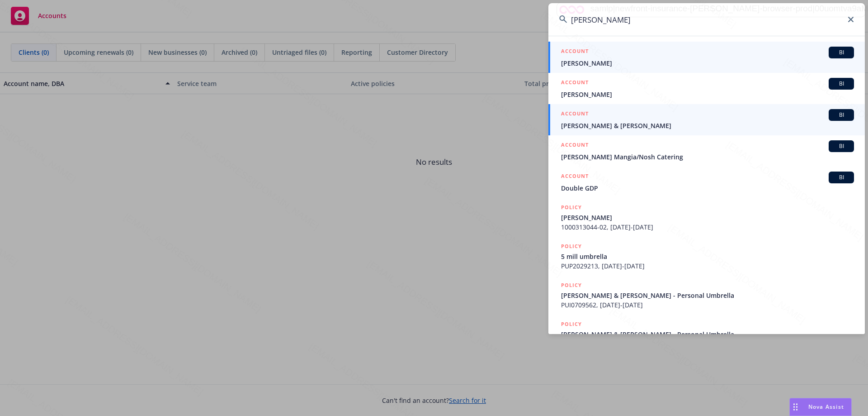 The height and width of the screenshot is (416, 868). I want to click on span: Nova Assist, so click(826, 406).